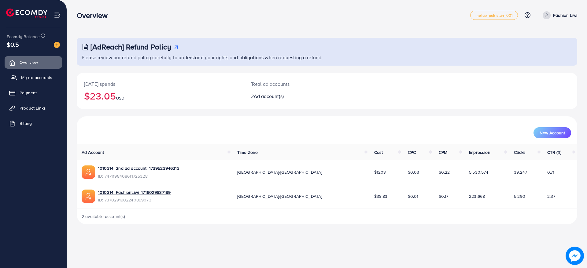  I want to click on a: My ad accounts, so click(33, 78).